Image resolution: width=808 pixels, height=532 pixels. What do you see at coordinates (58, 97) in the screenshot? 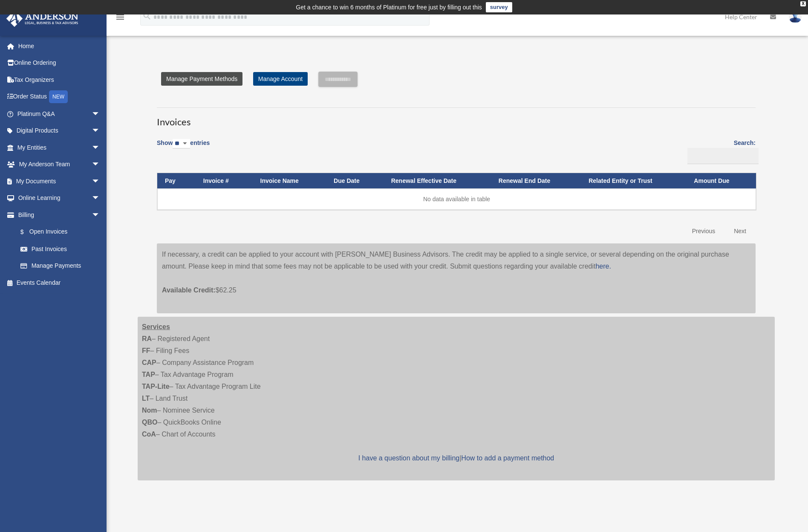
I see `div: NEW` at bounding box center [58, 97].